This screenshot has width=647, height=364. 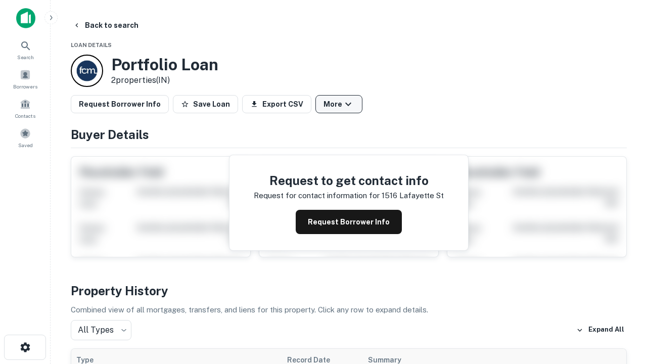 I want to click on a: Saved, so click(x=25, y=137).